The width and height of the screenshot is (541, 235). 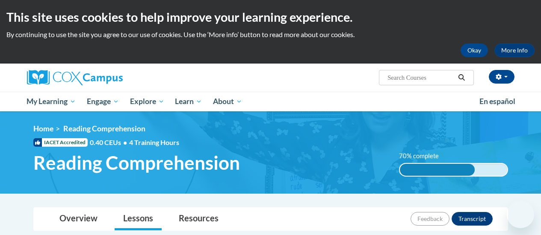 I want to click on span: 4 Training Hours, so click(x=154, y=142).